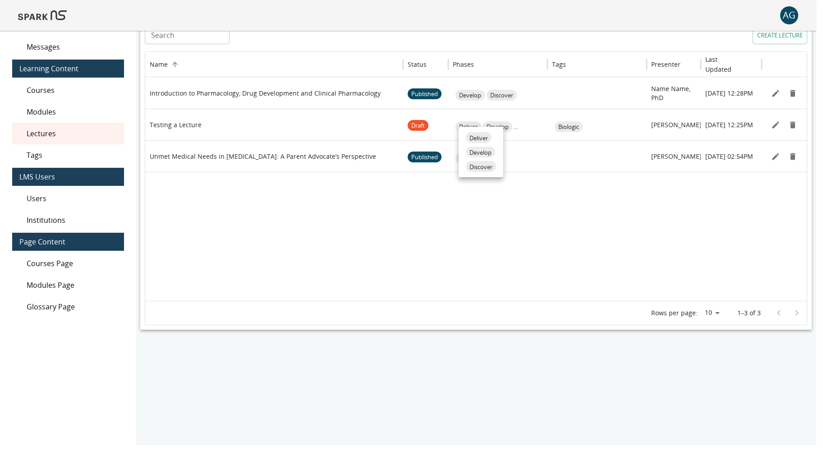  What do you see at coordinates (68, 133) in the screenshot?
I see `div: Lectures` at bounding box center [68, 133].